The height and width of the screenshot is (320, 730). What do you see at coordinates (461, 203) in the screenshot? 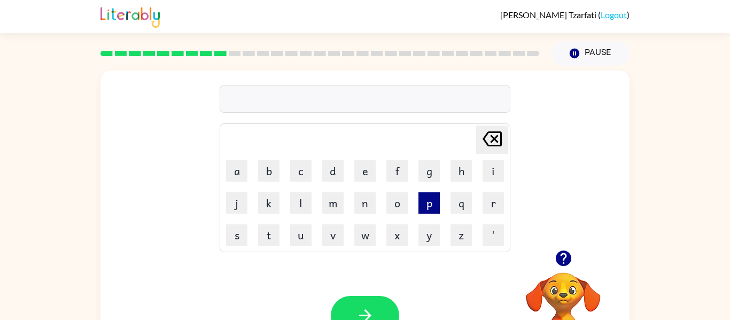
I see `button: q` at bounding box center [461, 203].